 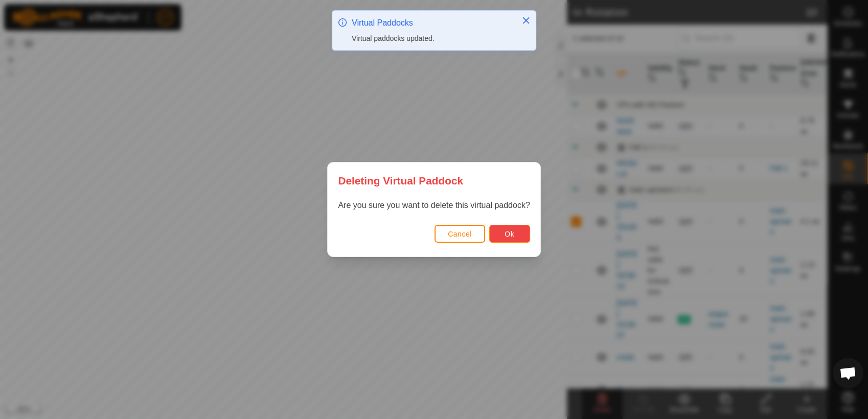 I want to click on span: Cancel, so click(x=460, y=234).